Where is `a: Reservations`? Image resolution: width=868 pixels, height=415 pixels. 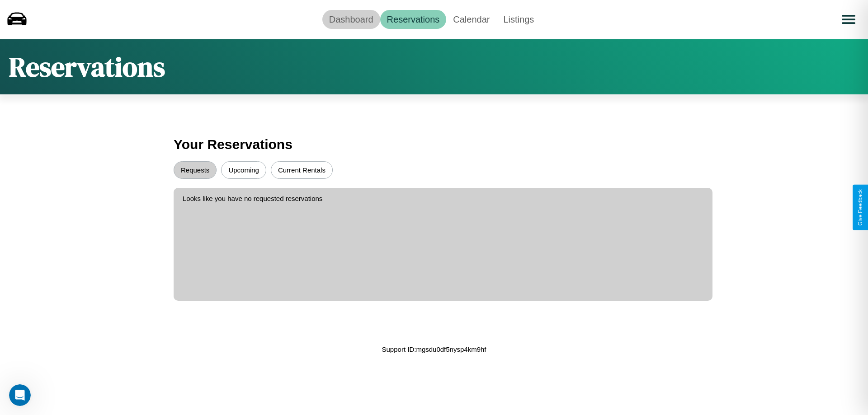
a: Reservations is located at coordinates (413, 19).